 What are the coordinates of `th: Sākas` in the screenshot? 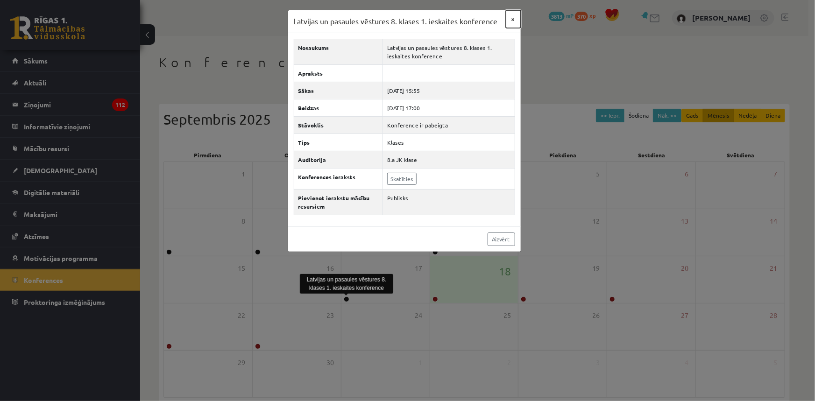 It's located at (338, 90).